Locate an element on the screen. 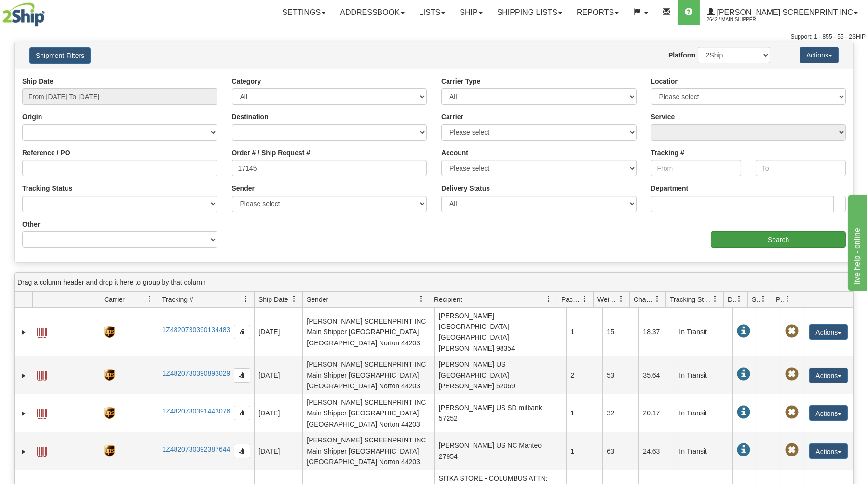 This screenshot has width=868, height=484. a: Delivery Status filter column settings is located at coordinates (739, 299).